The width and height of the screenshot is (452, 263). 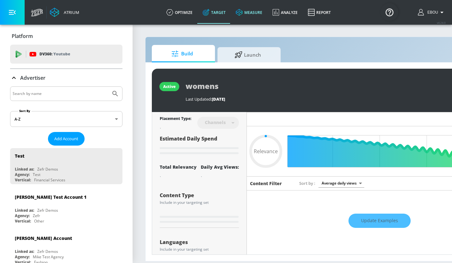 What do you see at coordinates (66, 36) in the screenshot?
I see `div: Platform` at bounding box center [66, 36].